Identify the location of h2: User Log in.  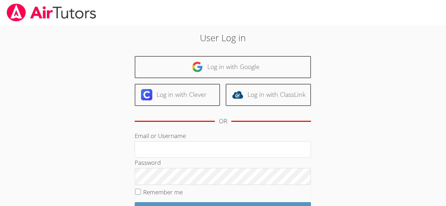
(223, 38).